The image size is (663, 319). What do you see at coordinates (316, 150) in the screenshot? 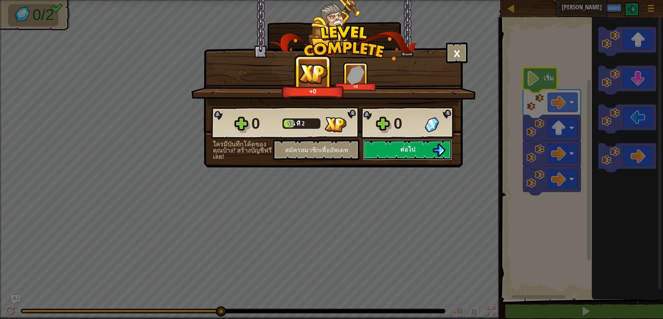
I see `font: สมัครสมาชิกเพื่ออัพเดท` at bounding box center [316, 150].